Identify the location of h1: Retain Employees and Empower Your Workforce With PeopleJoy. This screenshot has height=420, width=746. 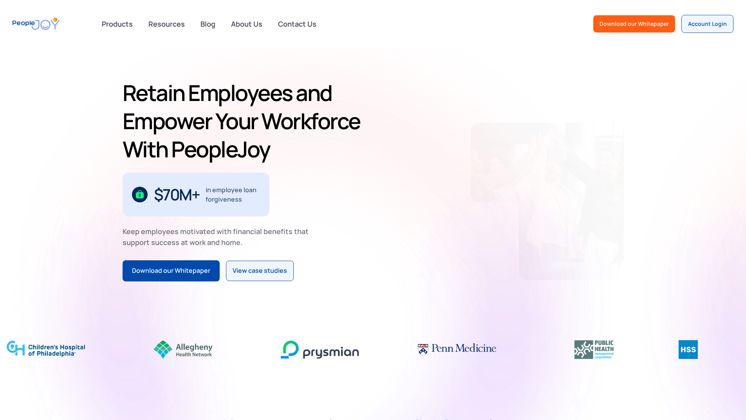
(246, 121).